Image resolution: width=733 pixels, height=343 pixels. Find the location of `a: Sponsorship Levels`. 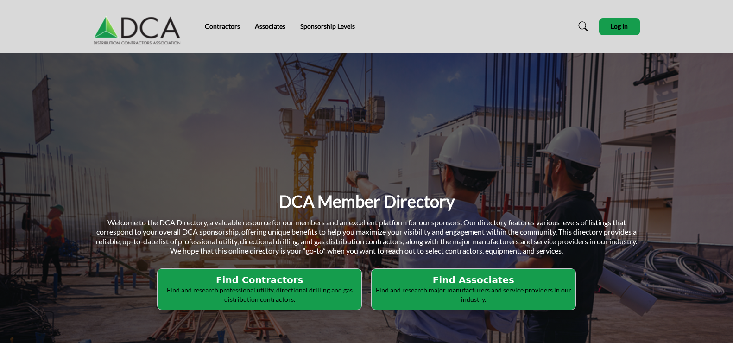

a: Sponsorship Levels is located at coordinates (328, 26).